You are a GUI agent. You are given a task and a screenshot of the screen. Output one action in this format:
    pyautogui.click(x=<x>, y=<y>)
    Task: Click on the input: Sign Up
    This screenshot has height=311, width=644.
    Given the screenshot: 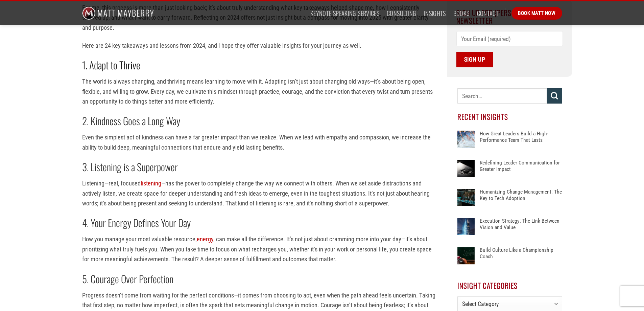 What is the action you would take?
    pyautogui.click(x=475, y=60)
    